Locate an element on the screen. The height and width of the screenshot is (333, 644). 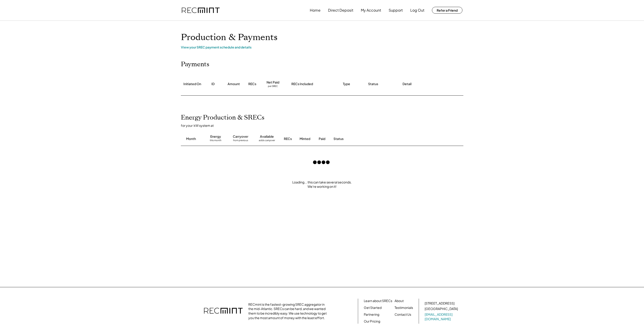
h2: Payments is located at coordinates (195, 64).